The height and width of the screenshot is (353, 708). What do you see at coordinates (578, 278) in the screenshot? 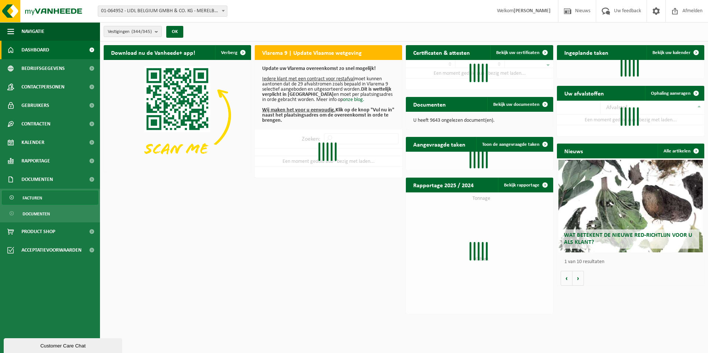
I see `button: Volgende` at bounding box center [578, 278].